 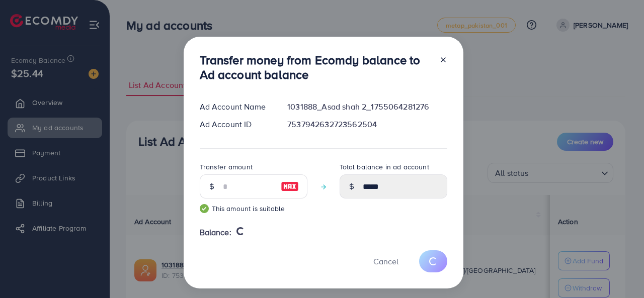 I want to click on span: Cancel, so click(x=386, y=262).